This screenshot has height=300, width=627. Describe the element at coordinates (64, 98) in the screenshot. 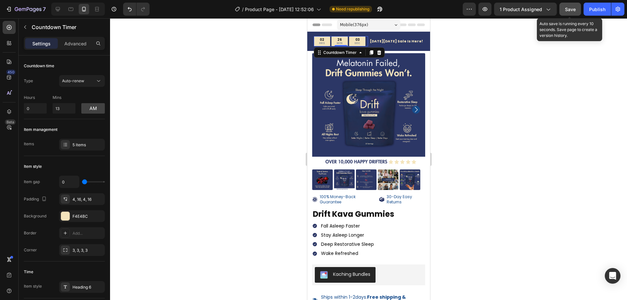

I see `p: Mins` at that location.